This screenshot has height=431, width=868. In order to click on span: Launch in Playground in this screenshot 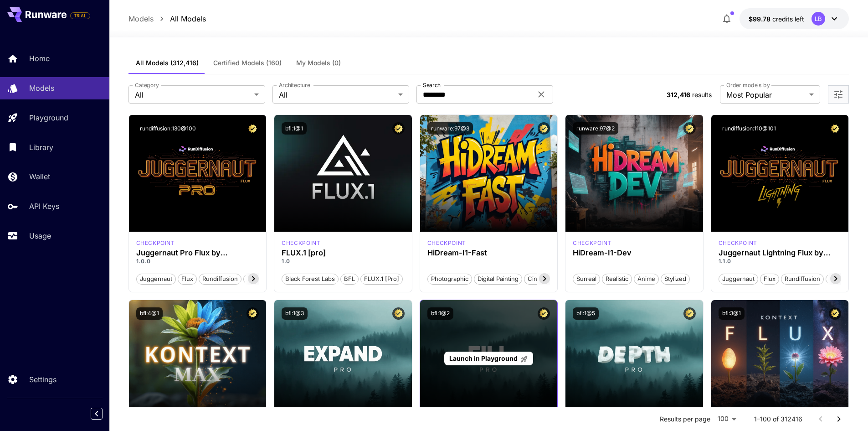, I will do `click(484, 357)`.